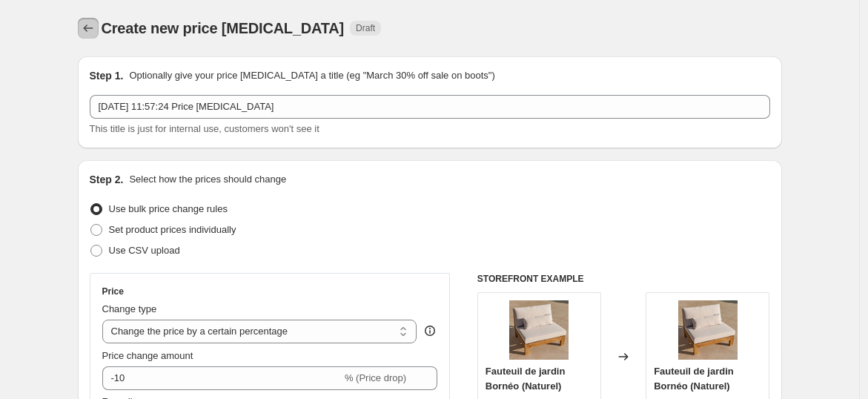 This screenshot has width=868, height=399. Describe the element at coordinates (107, 179) in the screenshot. I see `h2: Step 2.` at that location.